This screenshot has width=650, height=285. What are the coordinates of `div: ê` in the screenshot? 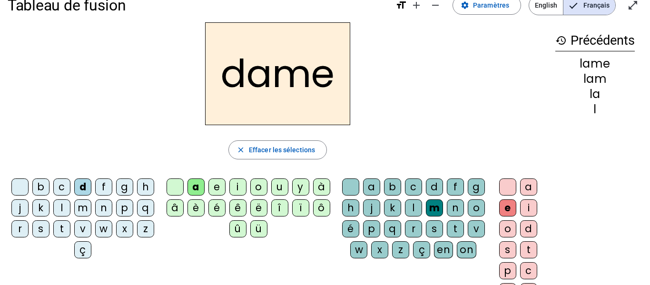 It's located at (238, 208).